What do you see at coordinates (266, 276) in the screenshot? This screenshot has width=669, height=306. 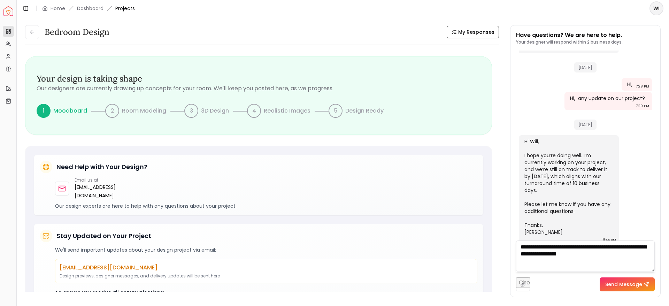 I see `p: Design previews, designer messages, and delivery updates will be sent here` at bounding box center [266, 276].